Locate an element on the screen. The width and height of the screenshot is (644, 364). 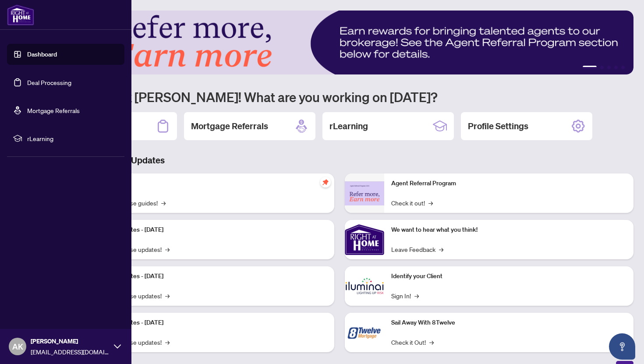
p: Self-Help is located at coordinates (209, 184).